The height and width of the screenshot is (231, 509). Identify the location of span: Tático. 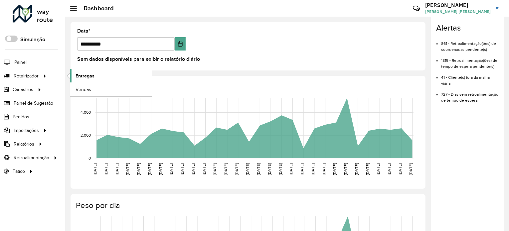
(19, 171).